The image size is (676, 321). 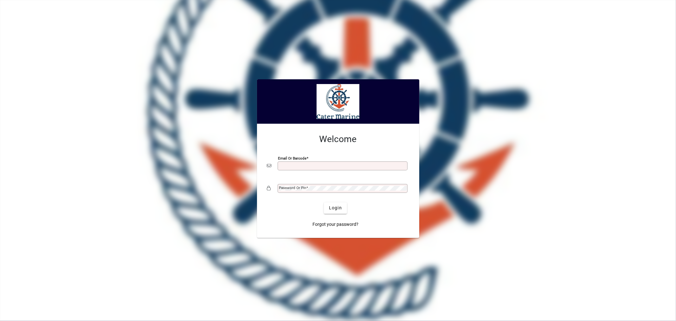 I want to click on span: Forgot your password?, so click(x=335, y=224).